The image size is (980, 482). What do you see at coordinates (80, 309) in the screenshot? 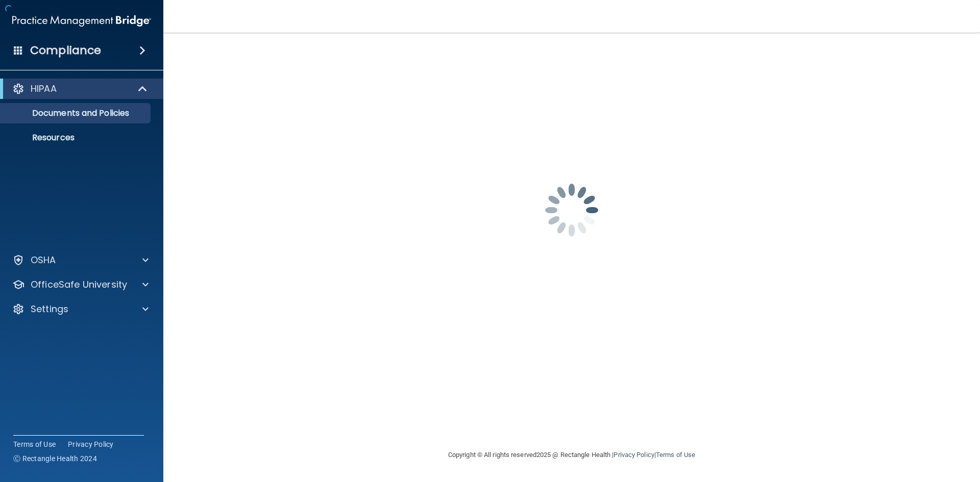
I see `a: Settings` at bounding box center [80, 309].